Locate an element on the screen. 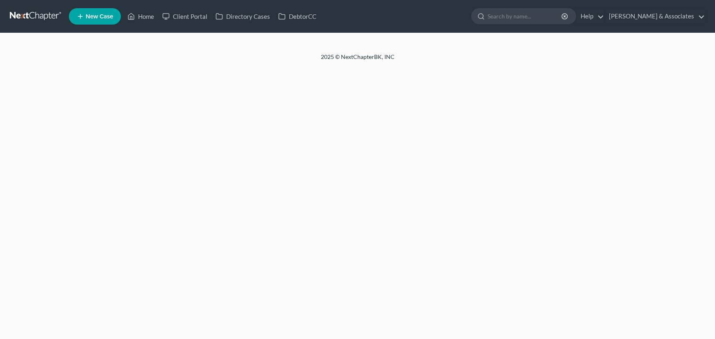 The width and height of the screenshot is (715, 339). div: 2025 © NextChapterBK, INC is located at coordinates (358, 60).